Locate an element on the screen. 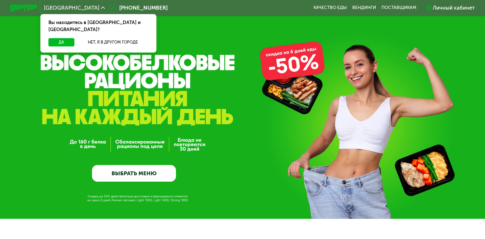 Image resolution: width=485 pixels, height=239 pixels. div: Личный кабинет is located at coordinates (453, 8).